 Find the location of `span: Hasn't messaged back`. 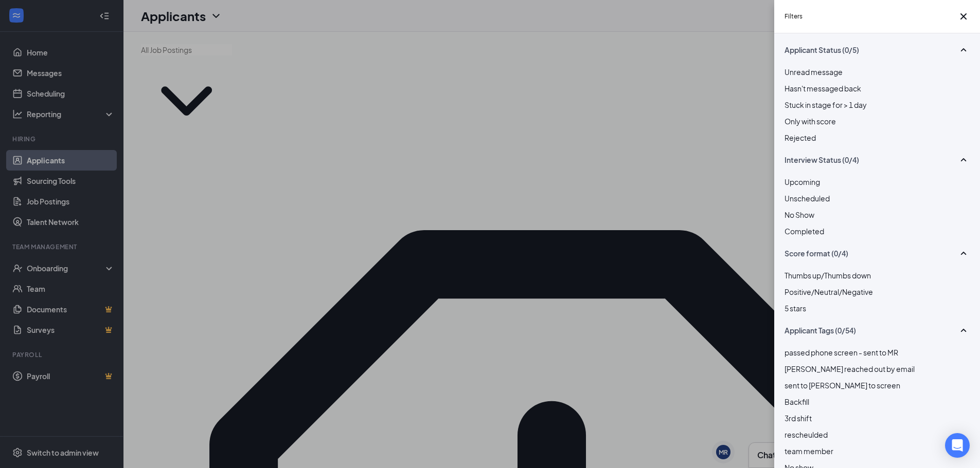

span: Hasn't messaged back is located at coordinates (822, 89).